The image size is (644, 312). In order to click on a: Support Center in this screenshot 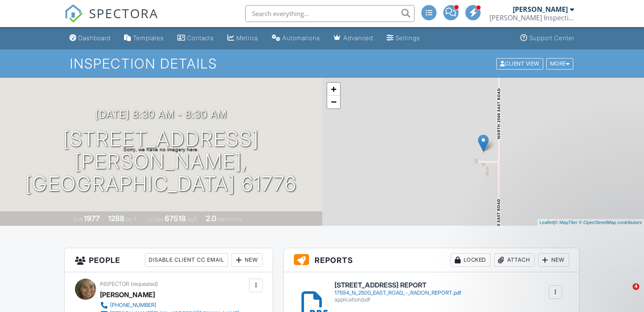, I will do `click(548, 38)`.